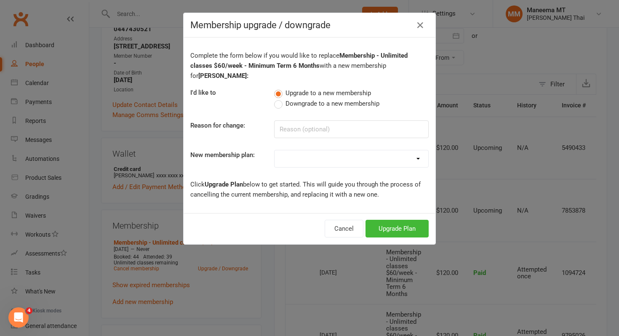 The height and width of the screenshot is (336, 619). Describe the element at coordinates (203, 93) in the screenshot. I see `label: I'd like to` at that location.